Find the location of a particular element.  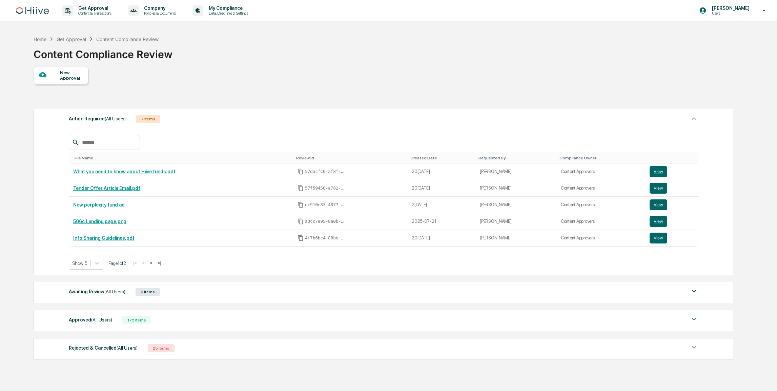

p: Policies & Documents is located at coordinates (159, 13).